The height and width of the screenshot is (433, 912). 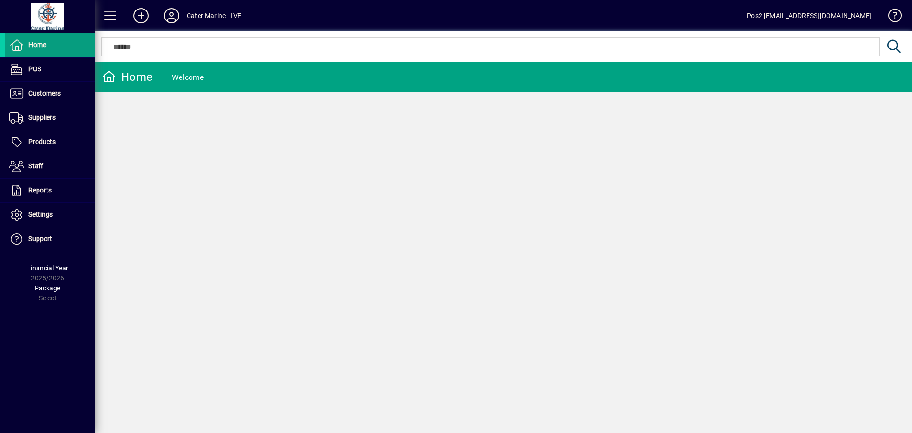 I want to click on div: Home, so click(x=127, y=77).